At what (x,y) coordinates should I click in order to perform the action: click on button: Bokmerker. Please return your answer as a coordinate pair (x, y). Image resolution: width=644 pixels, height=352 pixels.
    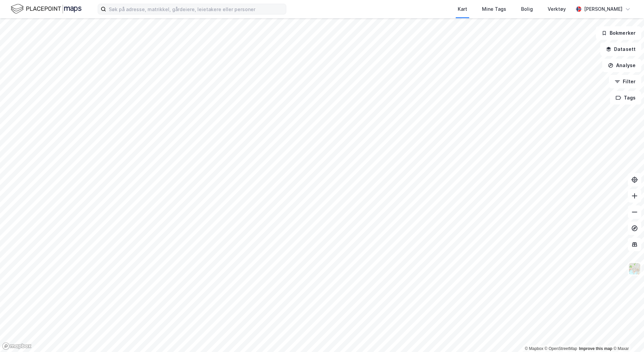
    Looking at the image, I should click on (618, 33).